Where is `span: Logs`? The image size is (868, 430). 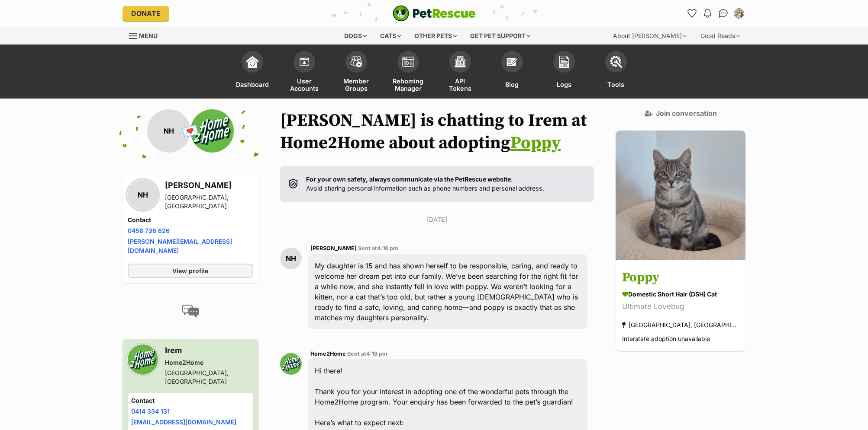 span: Logs is located at coordinates (564, 84).